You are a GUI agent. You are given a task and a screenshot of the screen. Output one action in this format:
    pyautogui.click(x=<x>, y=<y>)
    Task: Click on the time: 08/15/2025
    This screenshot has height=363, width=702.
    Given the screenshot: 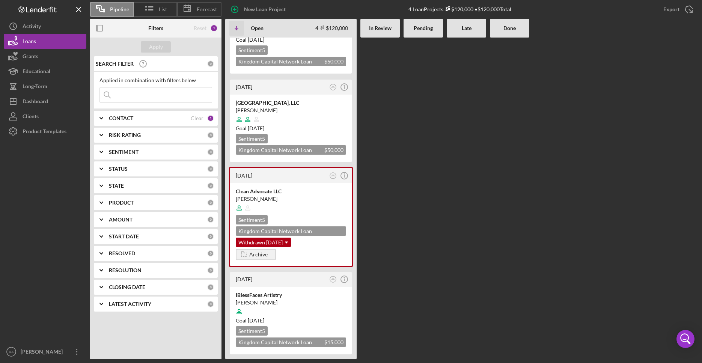 What is the action you would take?
    pyautogui.click(x=256, y=320)
    